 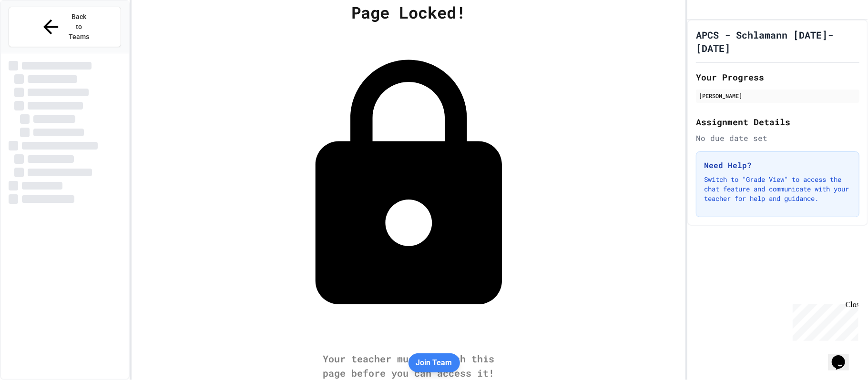 What do you see at coordinates (35, 32) in the screenshot?
I see `div: Chat with us now!Close` at bounding box center [35, 32].